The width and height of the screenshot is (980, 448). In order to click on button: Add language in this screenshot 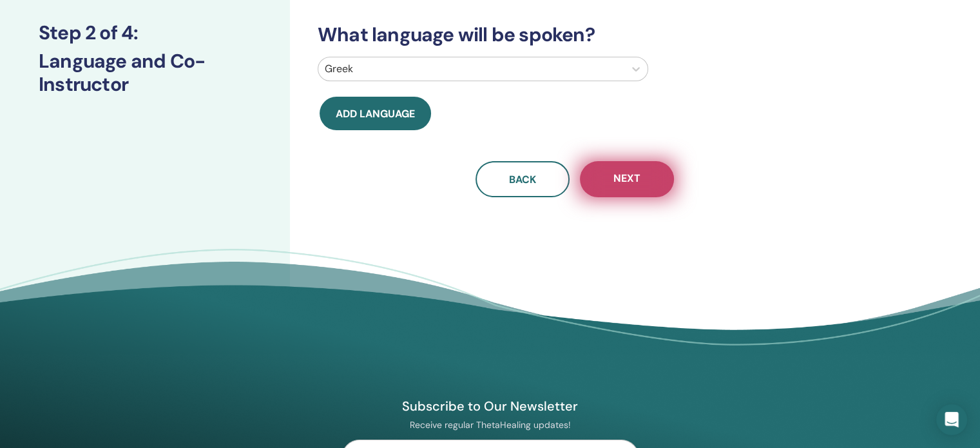, I will do `click(375, 114)`.